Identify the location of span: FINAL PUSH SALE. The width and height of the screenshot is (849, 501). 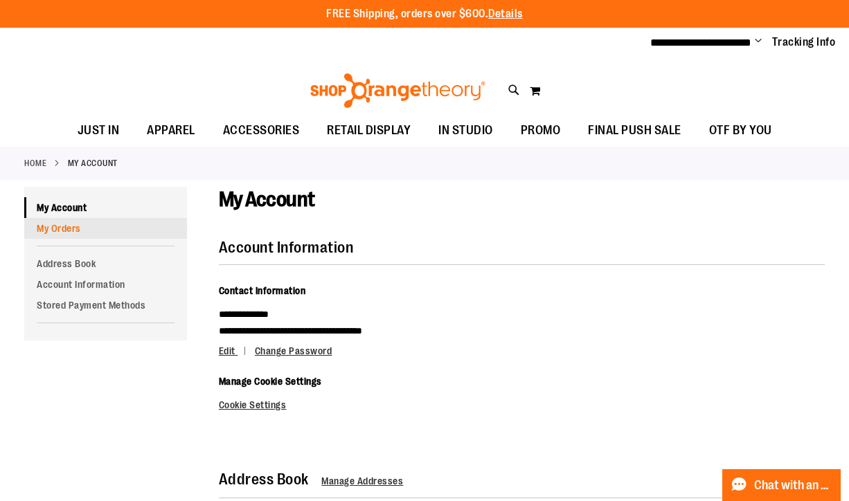
(634, 130).